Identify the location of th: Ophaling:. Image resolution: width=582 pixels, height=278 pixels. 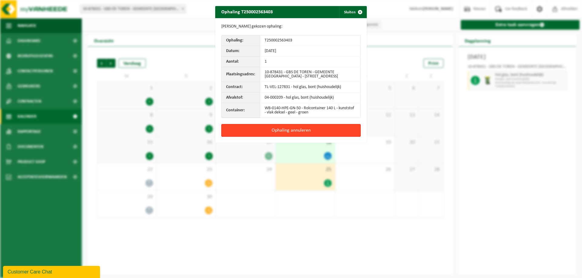
(241, 41).